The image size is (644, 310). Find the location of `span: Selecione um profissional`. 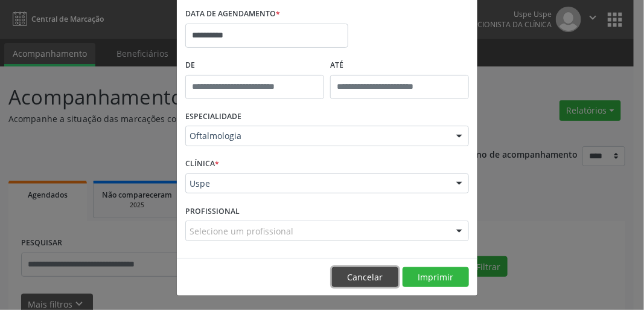

span: Selecione um profissional is located at coordinates (241, 231).